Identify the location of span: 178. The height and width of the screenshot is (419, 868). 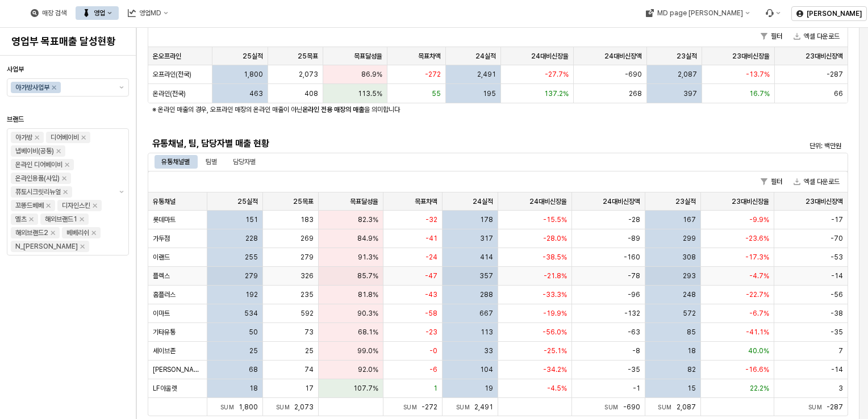
(486, 220).